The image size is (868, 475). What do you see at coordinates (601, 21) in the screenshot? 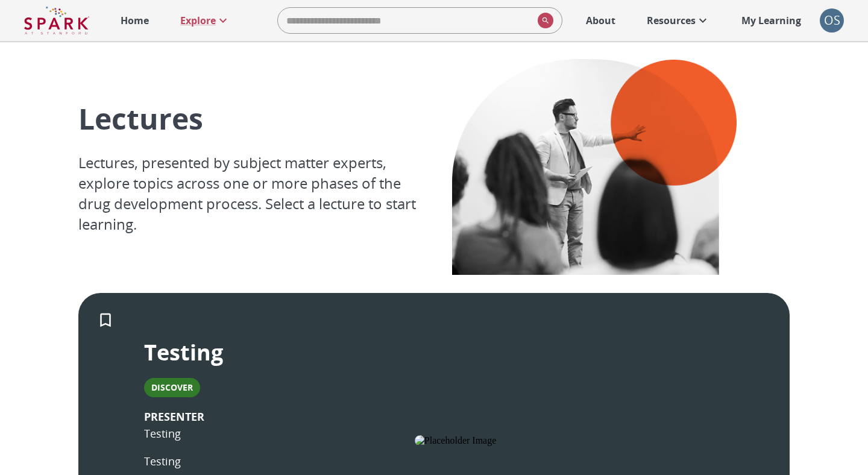
I see `a: About` at bounding box center [601, 21].